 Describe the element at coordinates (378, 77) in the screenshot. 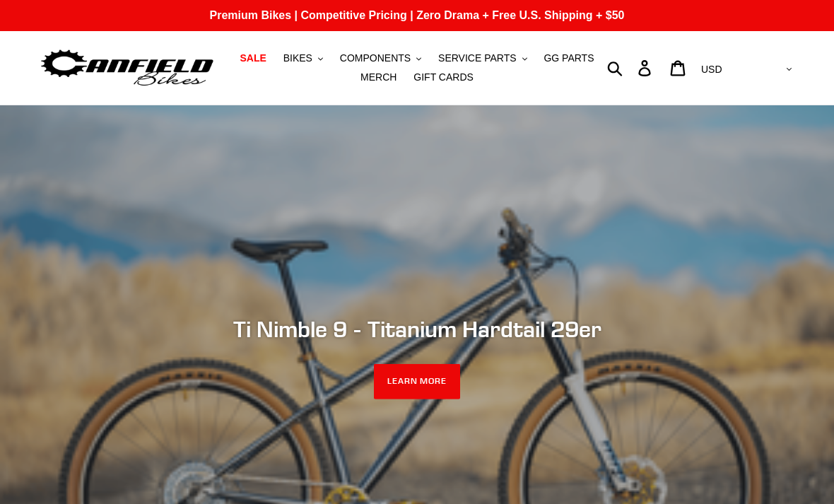

I see `span: MERCH` at that location.